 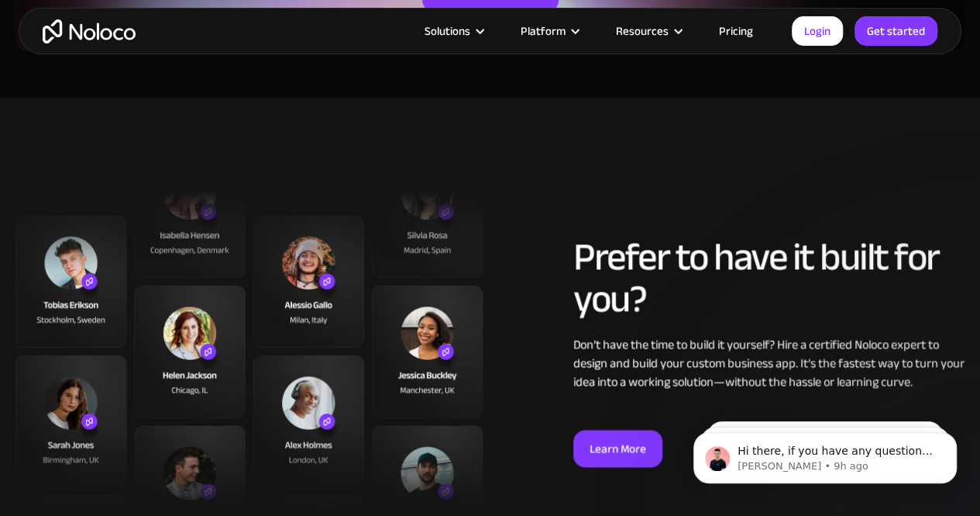 What do you see at coordinates (769, 278) in the screenshot?
I see `h2: Prefer to have it built for you?` at bounding box center [769, 278].